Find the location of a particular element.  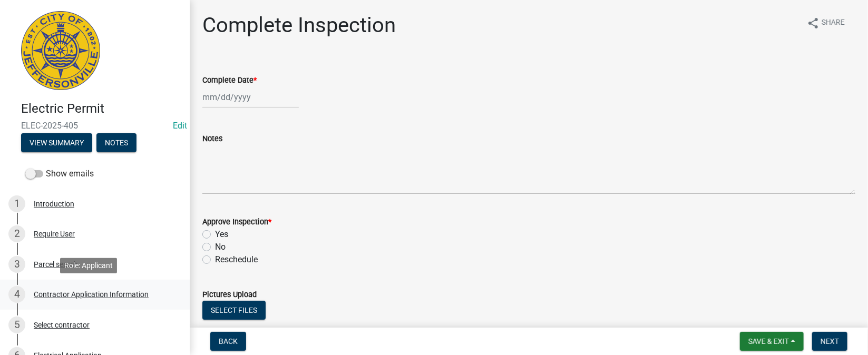

div: Select contractor is located at coordinates (62, 325).